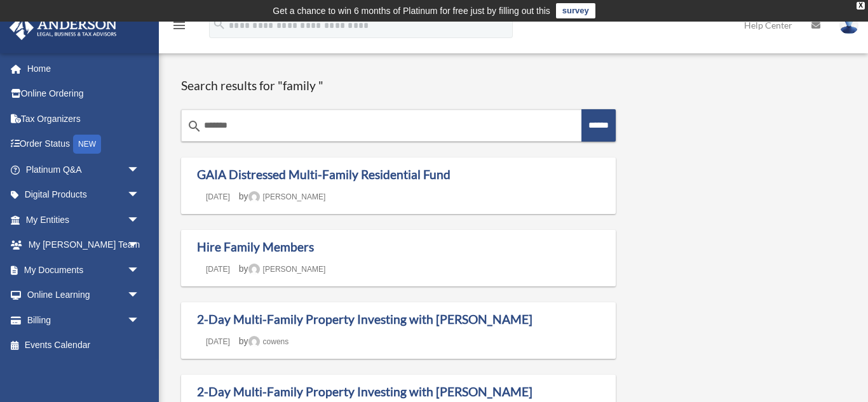 This screenshot has height=402, width=868. I want to click on a: Hire Family Members, so click(255, 247).